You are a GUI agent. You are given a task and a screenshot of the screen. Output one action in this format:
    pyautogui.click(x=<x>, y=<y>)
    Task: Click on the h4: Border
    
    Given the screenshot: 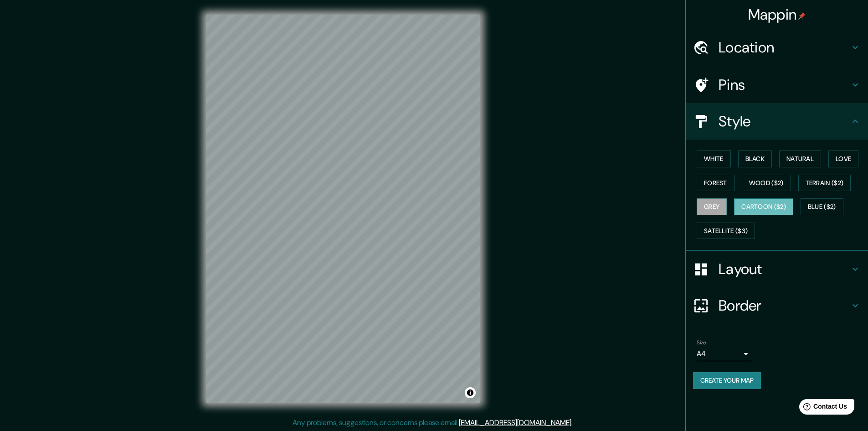 What is the action you would take?
    pyautogui.click(x=784, y=305)
    